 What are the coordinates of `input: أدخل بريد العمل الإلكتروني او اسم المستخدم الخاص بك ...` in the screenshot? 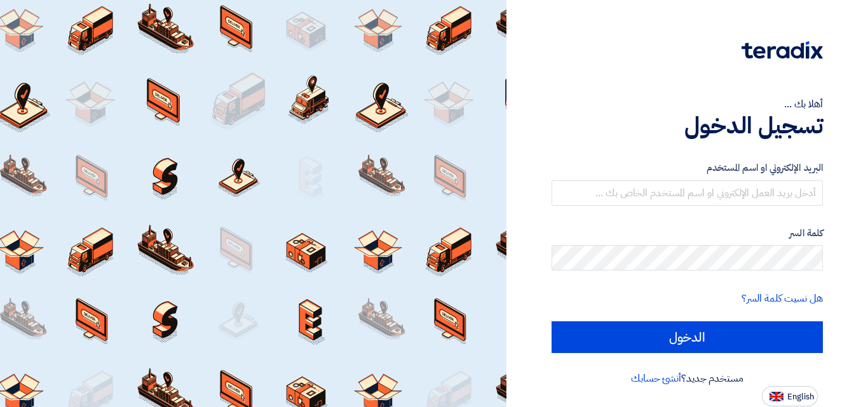 It's located at (687, 193).